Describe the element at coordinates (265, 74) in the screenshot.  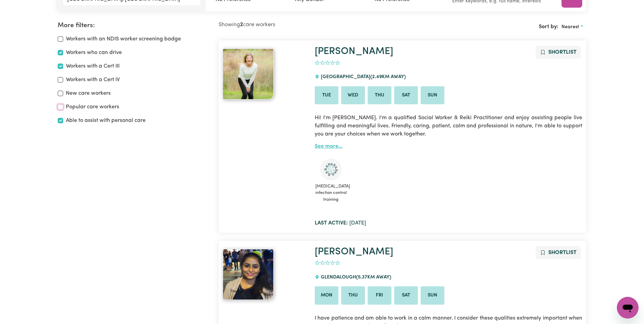
I see `a: Elizabeth` at that location.